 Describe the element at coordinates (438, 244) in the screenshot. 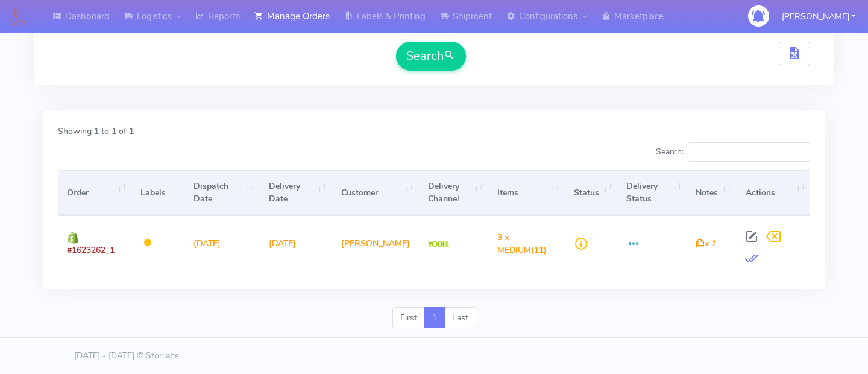

I see `img: Yodel` at that location.